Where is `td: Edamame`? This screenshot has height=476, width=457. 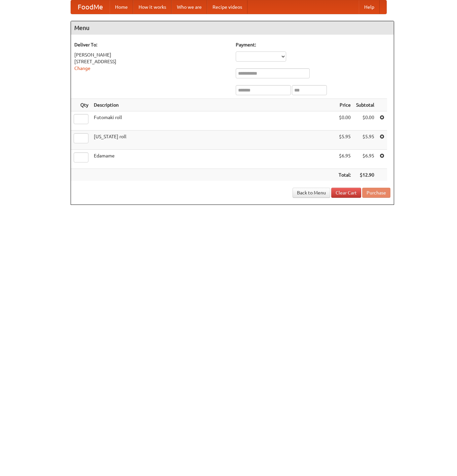 td: Edamame is located at coordinates (213, 159).